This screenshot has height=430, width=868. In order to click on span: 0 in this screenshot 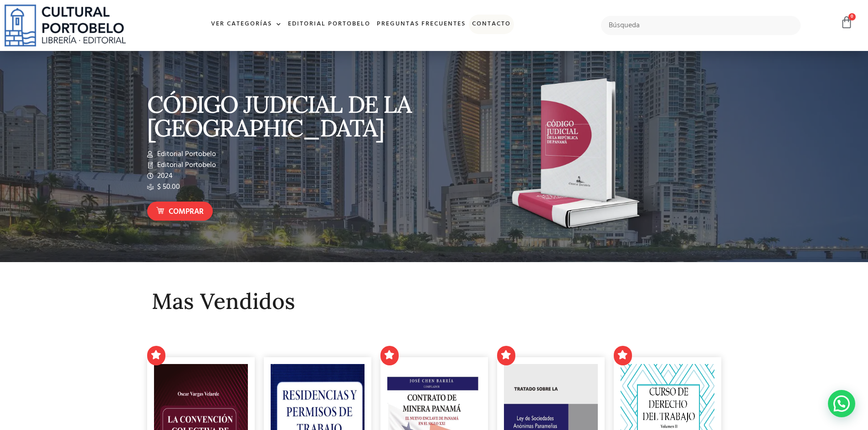, I will do `click(852, 17)`.